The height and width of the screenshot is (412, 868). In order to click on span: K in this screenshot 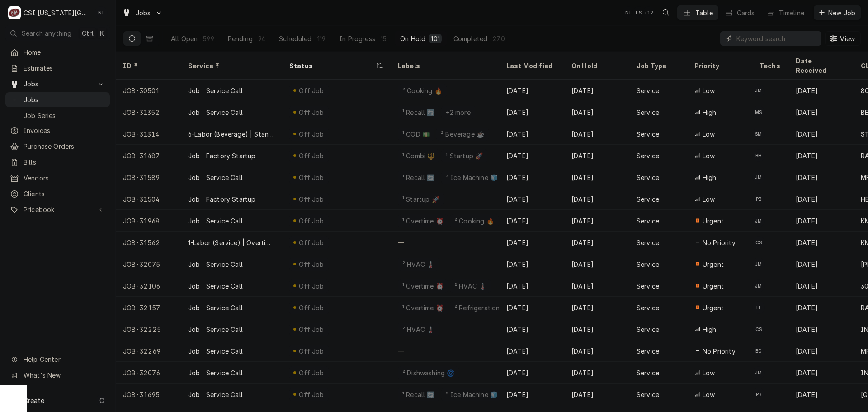, I will do `click(102, 33)`.